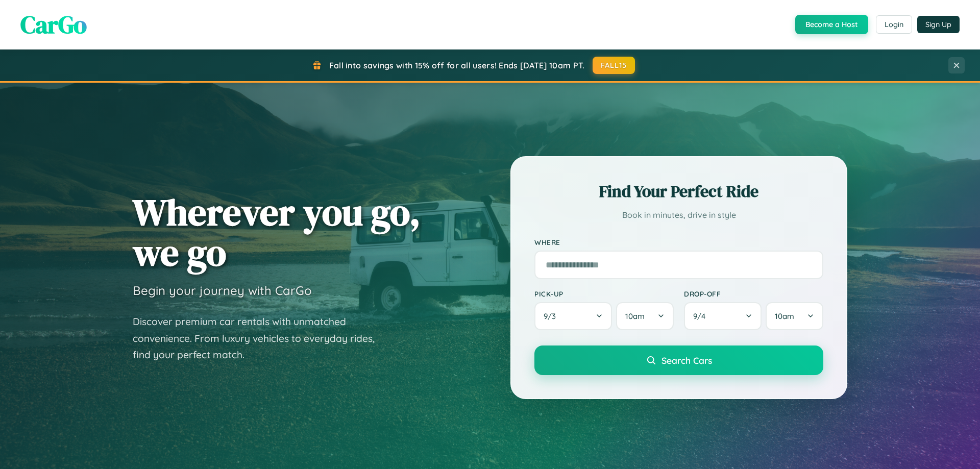 The width and height of the screenshot is (980, 469). Describe the element at coordinates (702, 316) in the screenshot. I see `span: 9 / 4` at that location.